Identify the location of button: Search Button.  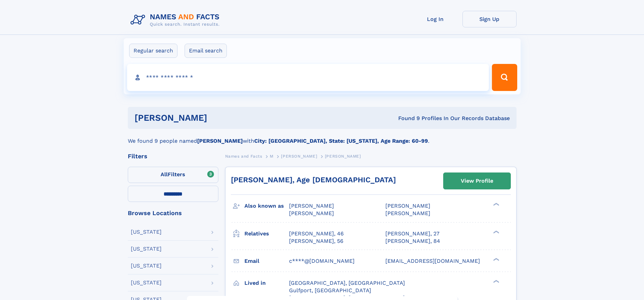
(505, 78).